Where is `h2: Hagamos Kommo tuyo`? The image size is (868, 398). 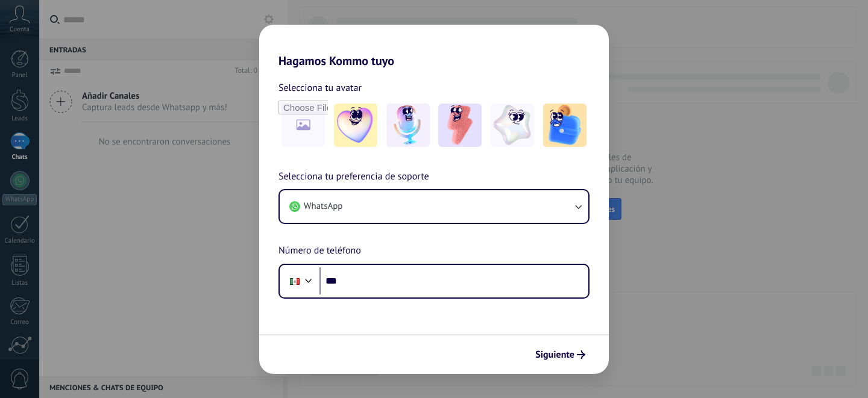 h2: Hagamos Kommo tuyo is located at coordinates (434, 46).